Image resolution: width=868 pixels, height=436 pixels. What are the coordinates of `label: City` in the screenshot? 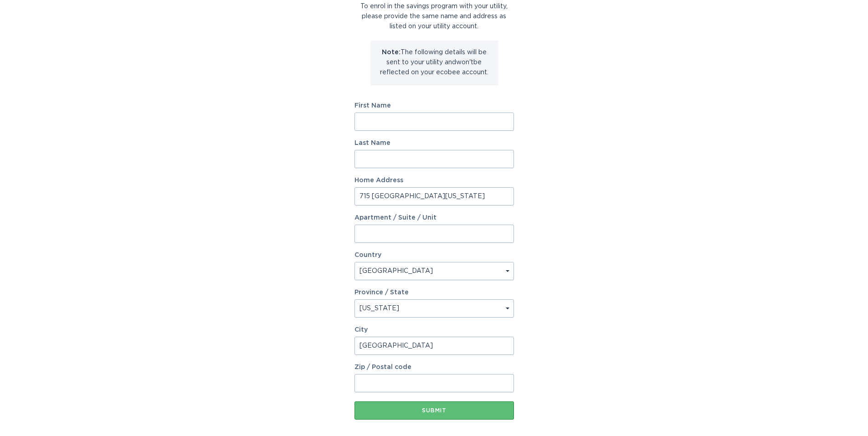 It's located at (434, 330).